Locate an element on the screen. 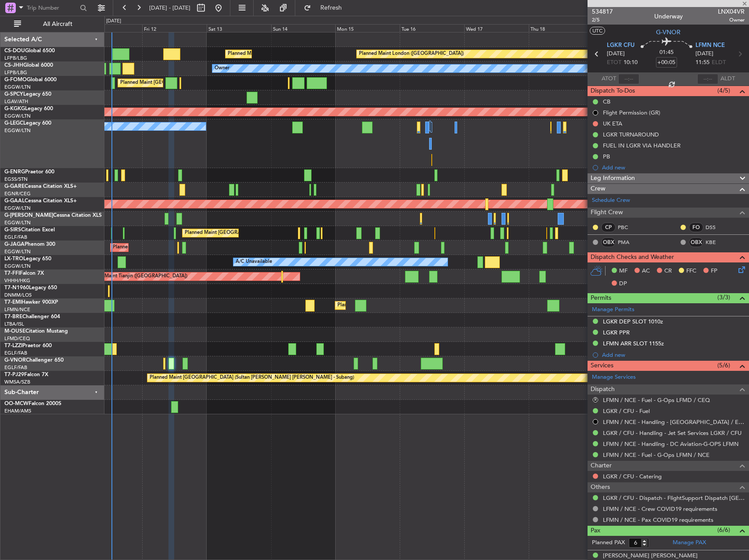 This screenshot has height=560, width=749. span: M-OUSE is located at coordinates (15, 331).